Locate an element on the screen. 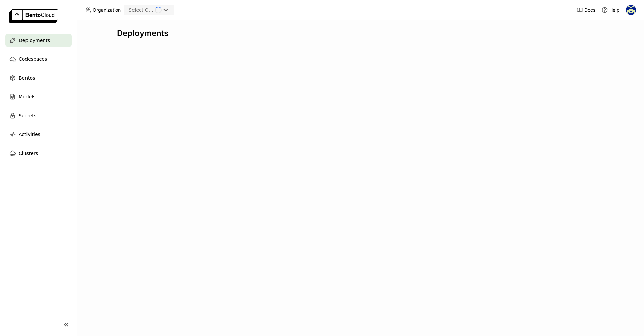 The width and height of the screenshot is (644, 336). span: Activities is located at coordinates (29, 134).